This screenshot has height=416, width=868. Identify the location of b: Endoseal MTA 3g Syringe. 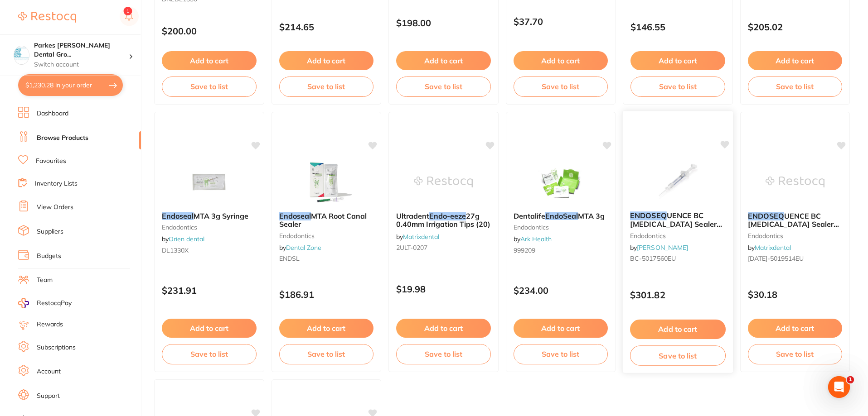
(209, 216).